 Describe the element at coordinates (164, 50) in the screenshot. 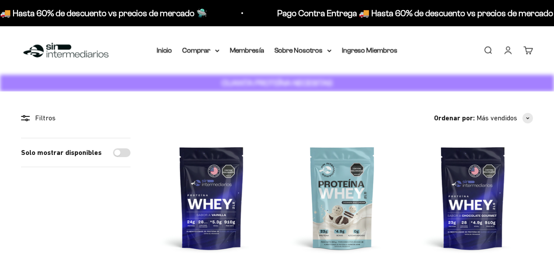

I see `a: Inicio` at that location.